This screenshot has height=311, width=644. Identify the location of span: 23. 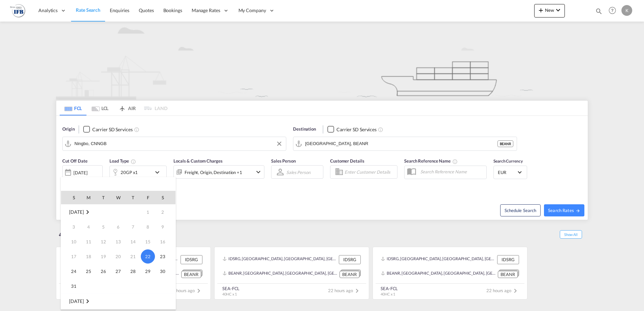
(163, 257).